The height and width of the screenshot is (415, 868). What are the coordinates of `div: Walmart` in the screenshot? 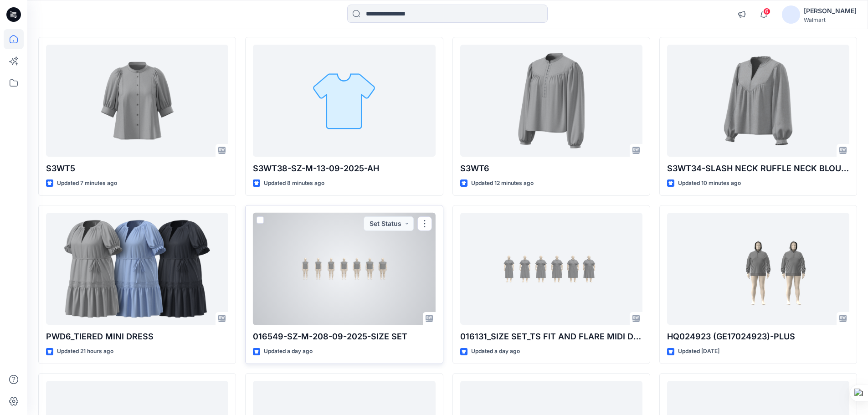 It's located at (830, 19).